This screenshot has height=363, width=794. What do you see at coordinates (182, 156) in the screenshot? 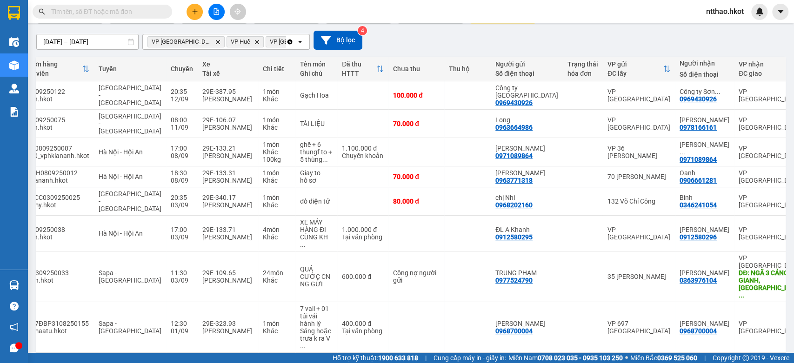
I see `div: 08/09` at bounding box center [182, 156].